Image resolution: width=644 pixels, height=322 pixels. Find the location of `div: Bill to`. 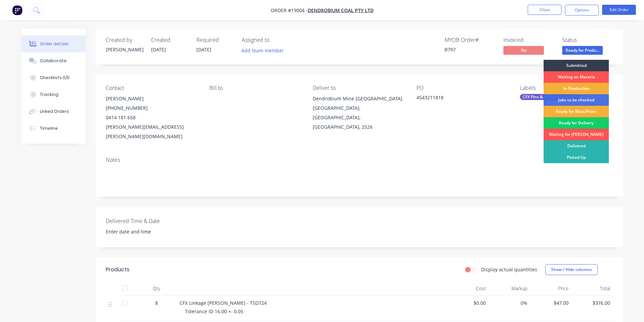

div: Bill to is located at coordinates (256, 88).